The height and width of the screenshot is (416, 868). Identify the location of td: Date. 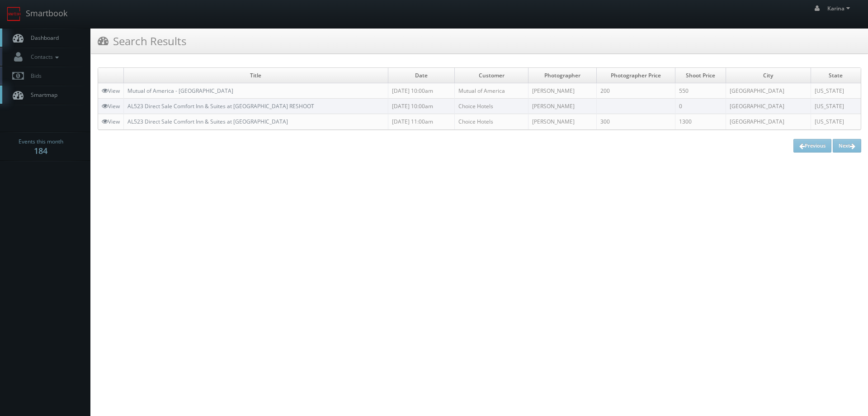
(421, 76).